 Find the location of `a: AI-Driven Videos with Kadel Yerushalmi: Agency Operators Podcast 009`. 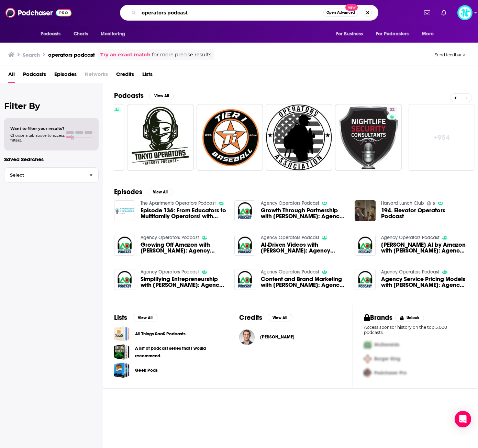

a: AI-Driven Videos with Kadel Yerushalmi: Agency Operators Podcast 009 is located at coordinates (245, 245).